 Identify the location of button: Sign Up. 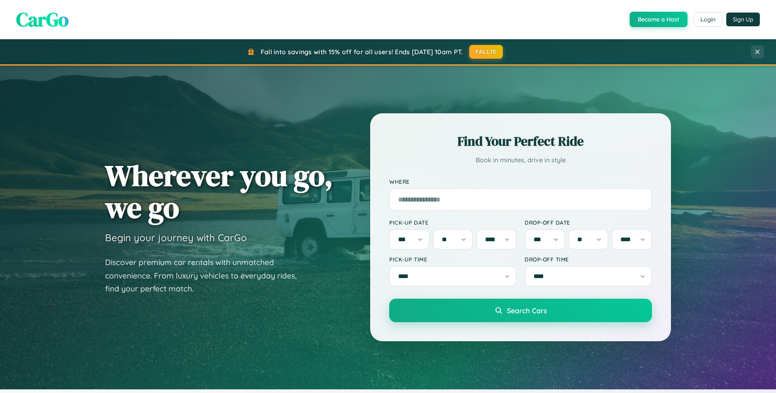
(743, 19).